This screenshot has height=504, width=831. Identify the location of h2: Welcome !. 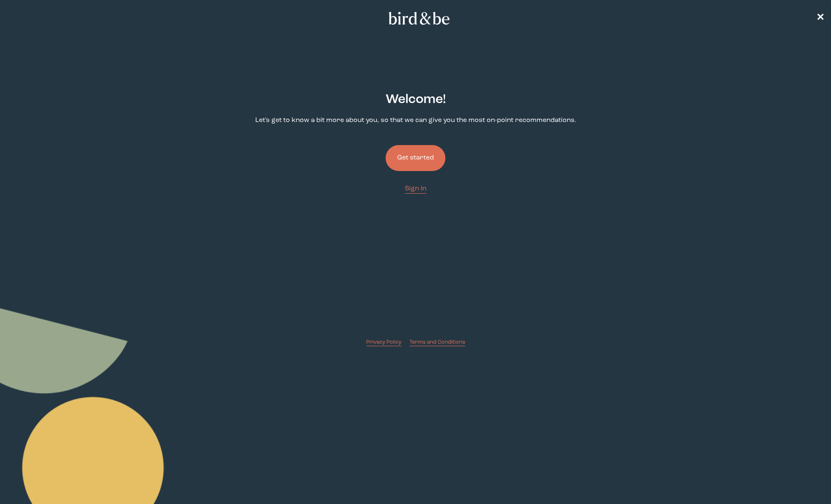
(416, 100).